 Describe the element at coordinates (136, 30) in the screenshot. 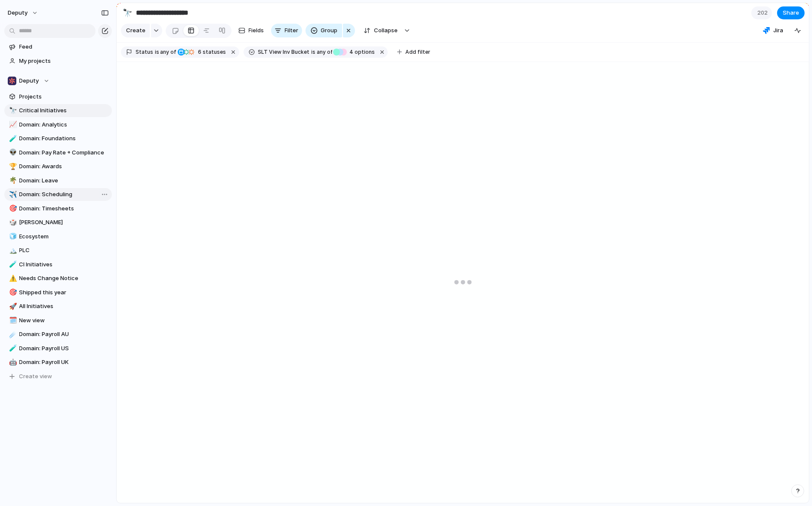

I see `span: Create` at that location.